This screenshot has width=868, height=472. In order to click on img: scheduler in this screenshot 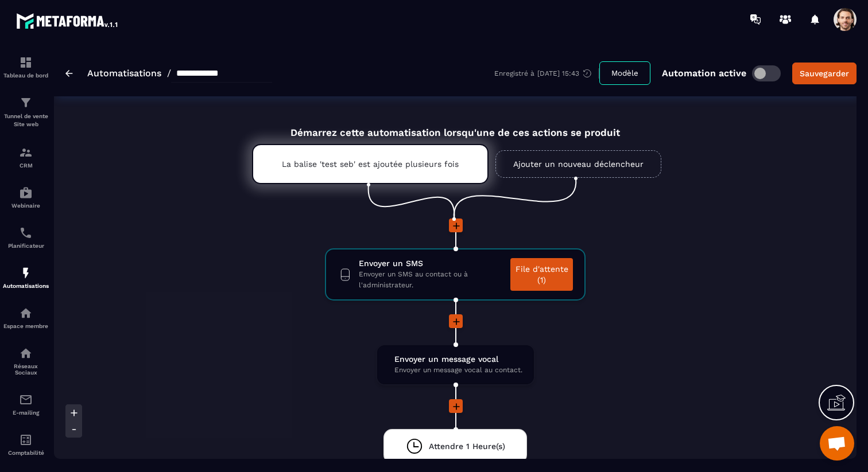, I will do `click(26, 233)`.